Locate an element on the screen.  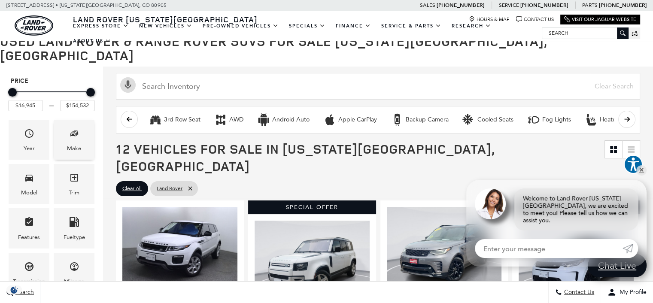
button: Apple CarPlayApple CarPlay is located at coordinates (350, 120).